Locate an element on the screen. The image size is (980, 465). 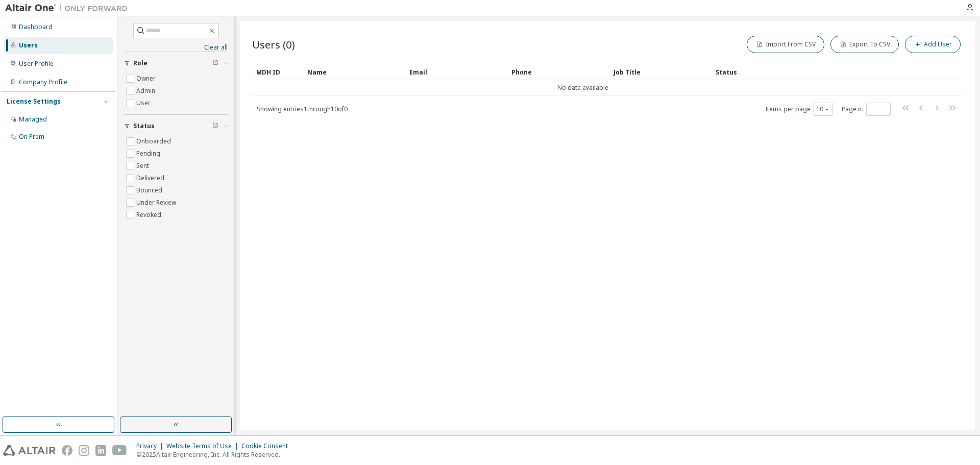
label: Bounced is located at coordinates (150, 191).